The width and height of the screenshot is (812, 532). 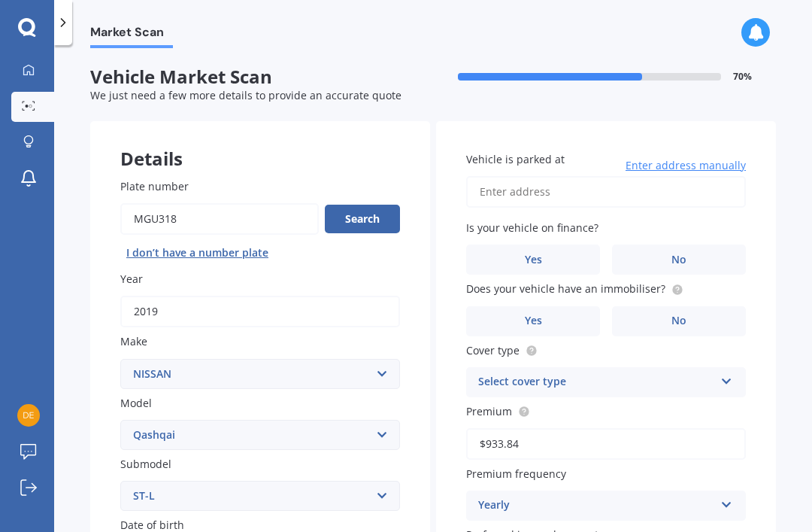 What do you see at coordinates (532, 227) in the screenshot?
I see `span: Is your vehicle on finance?` at bounding box center [532, 227].